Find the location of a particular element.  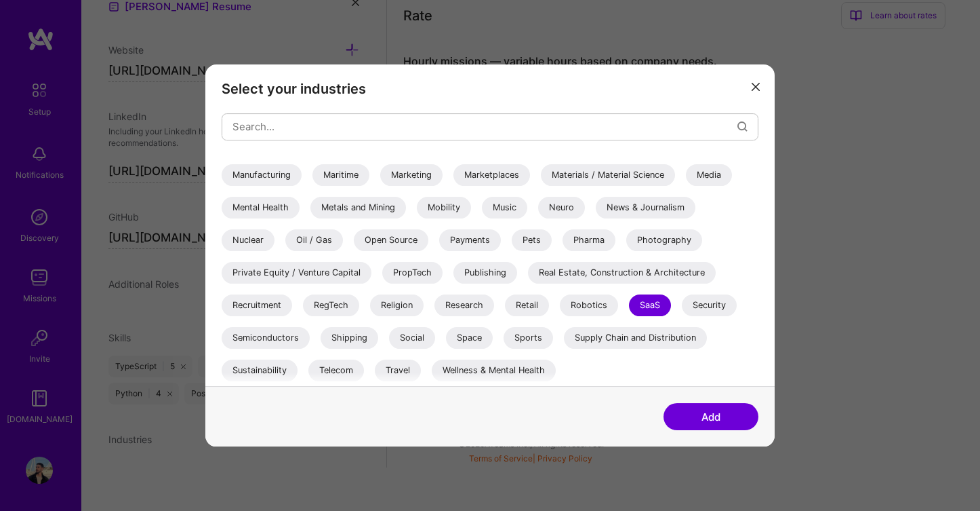

div: Nuclear is located at coordinates (248, 240).